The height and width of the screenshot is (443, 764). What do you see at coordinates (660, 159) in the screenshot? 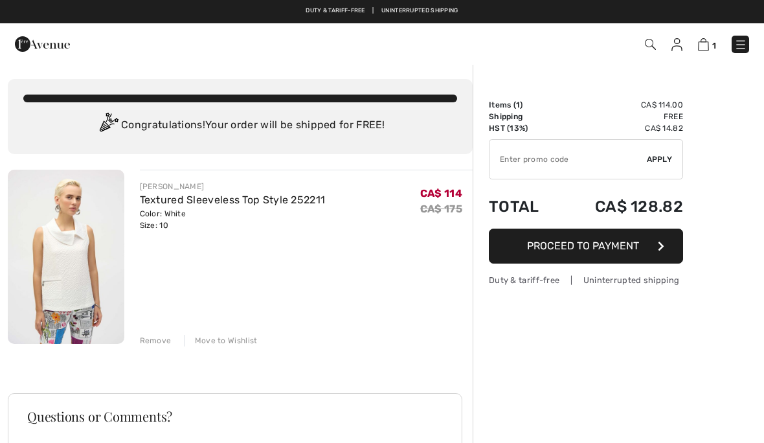
I see `span: Apply` at bounding box center [660, 159].